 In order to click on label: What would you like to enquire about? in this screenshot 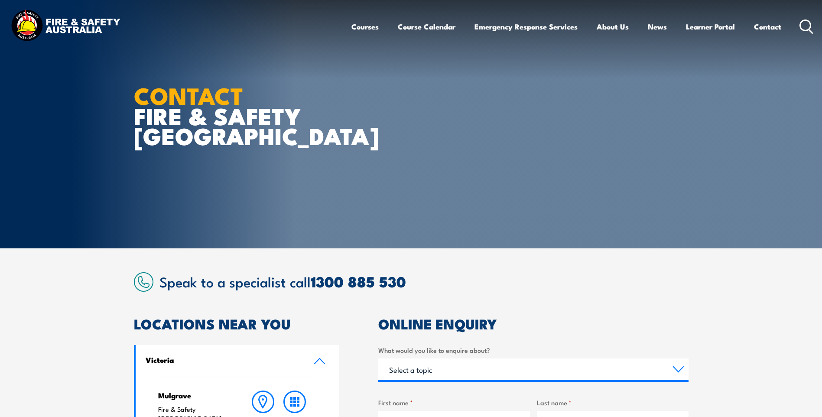, I will do `click(534, 350)`.